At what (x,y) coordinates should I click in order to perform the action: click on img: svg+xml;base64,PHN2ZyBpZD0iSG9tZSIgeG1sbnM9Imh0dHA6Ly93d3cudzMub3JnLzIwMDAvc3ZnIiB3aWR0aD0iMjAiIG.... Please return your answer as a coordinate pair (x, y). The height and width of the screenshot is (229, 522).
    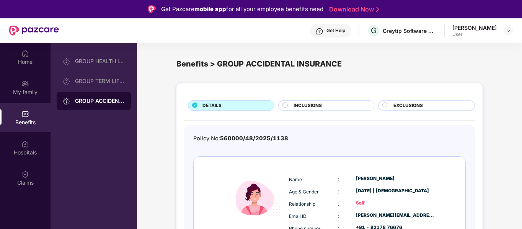
    Looking at the image, I should click on (25, 54).